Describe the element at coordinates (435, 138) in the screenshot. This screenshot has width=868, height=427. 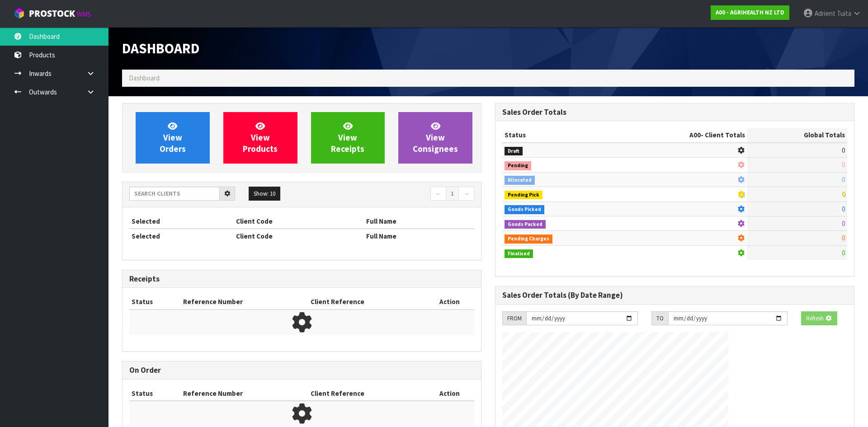
I see `span: View Consignees` at that location.